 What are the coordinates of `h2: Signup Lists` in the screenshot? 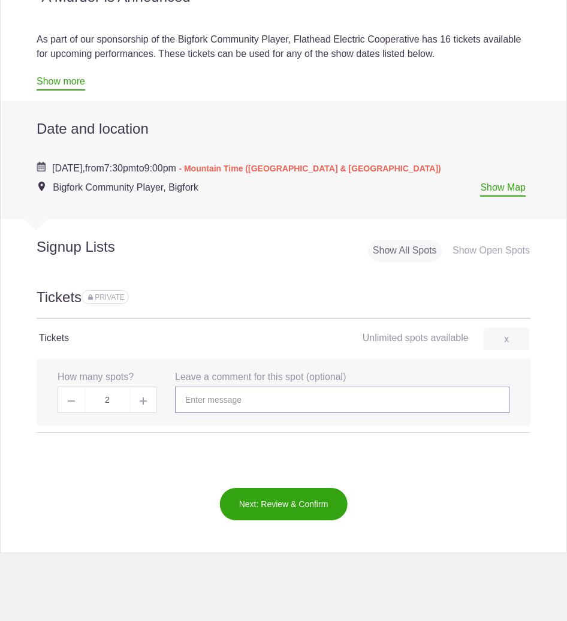 It's located at (95, 247).